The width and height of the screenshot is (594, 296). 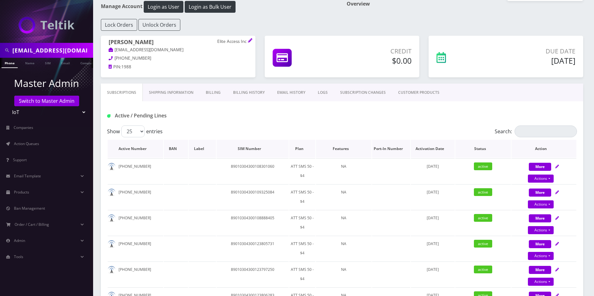 What do you see at coordinates (391, 149) in the screenshot?
I see `th: Port-In Number: activate to sort column ascending` at bounding box center [391, 149].